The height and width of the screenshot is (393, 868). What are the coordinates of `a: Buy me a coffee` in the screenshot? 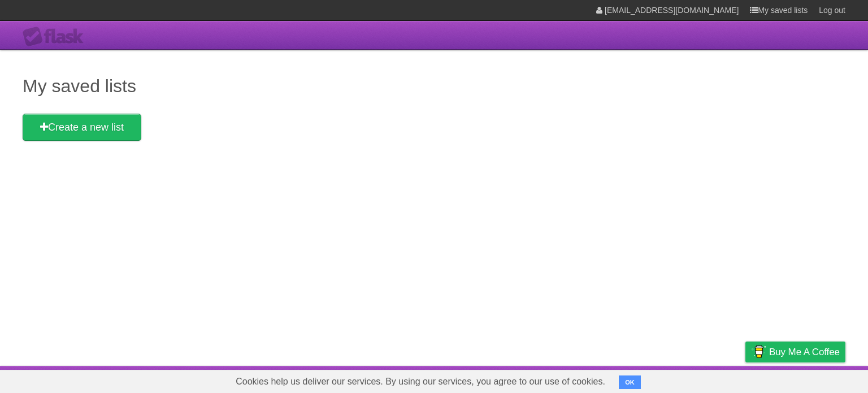 It's located at (795, 352).